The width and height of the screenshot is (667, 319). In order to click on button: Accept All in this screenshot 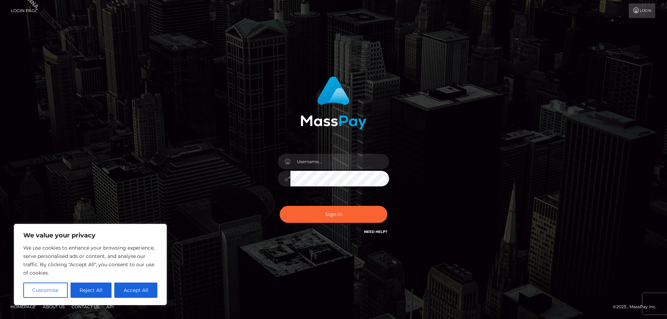, I will do `click(136, 291)`.